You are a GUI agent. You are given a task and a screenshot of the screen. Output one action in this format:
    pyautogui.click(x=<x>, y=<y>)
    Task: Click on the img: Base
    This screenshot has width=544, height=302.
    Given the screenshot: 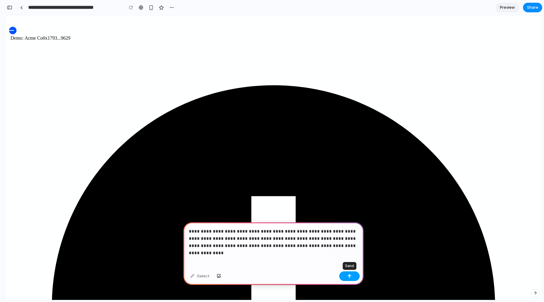 What is the action you would take?
    pyautogui.click(x=7, y=15)
    